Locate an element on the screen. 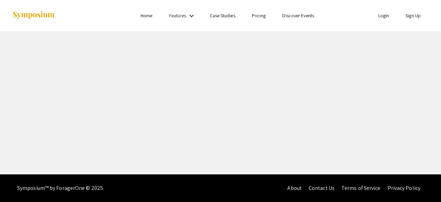  a: Login is located at coordinates (384, 16).